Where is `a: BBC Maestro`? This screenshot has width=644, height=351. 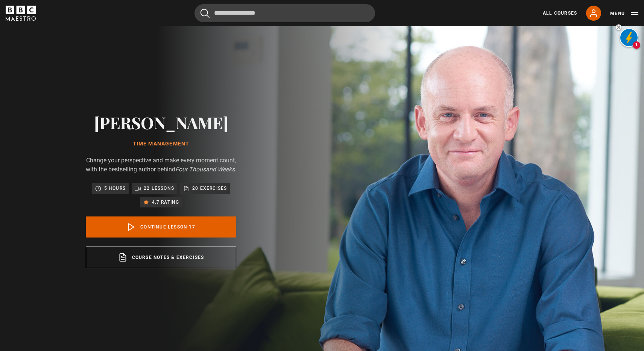 a: BBC Maestro is located at coordinates (21, 13).